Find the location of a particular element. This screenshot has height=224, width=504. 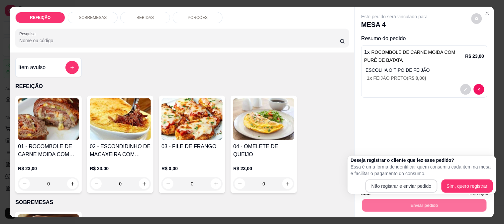

p: FEIJÃO PRETO ( is located at coordinates (425, 78).